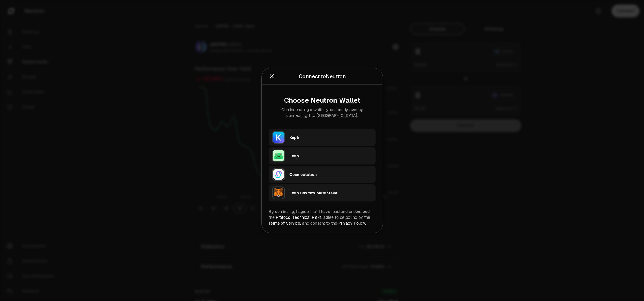 The image size is (644, 301). What do you see at coordinates (331, 138) in the screenshot?
I see `div: Keplr` at bounding box center [331, 138].